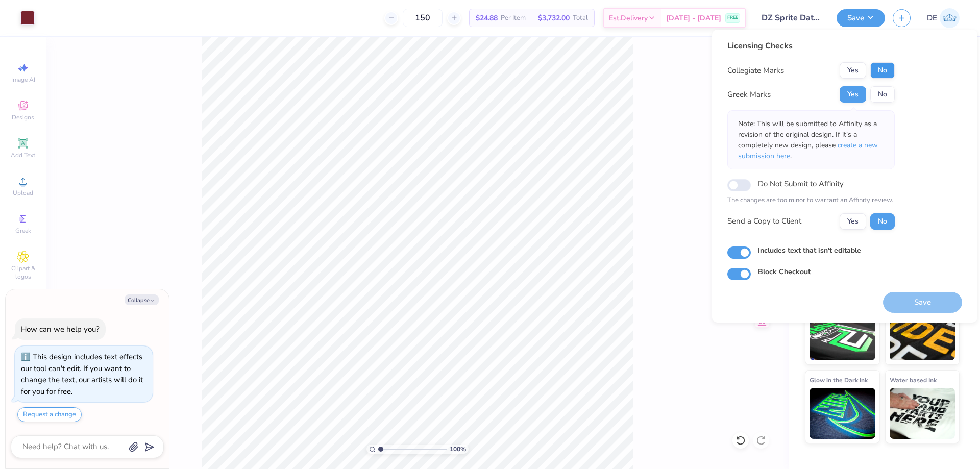 The height and width of the screenshot is (469, 980). What do you see at coordinates (943, 18) in the screenshot?
I see `a: DE` at bounding box center [943, 18].